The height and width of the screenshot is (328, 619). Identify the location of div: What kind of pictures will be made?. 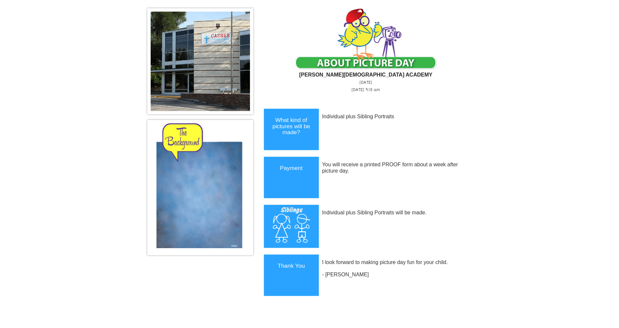
(291, 129).